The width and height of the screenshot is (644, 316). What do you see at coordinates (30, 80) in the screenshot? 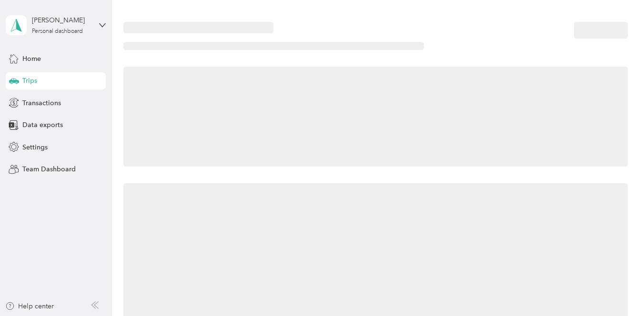
I see `span: Trips` at bounding box center [30, 80].